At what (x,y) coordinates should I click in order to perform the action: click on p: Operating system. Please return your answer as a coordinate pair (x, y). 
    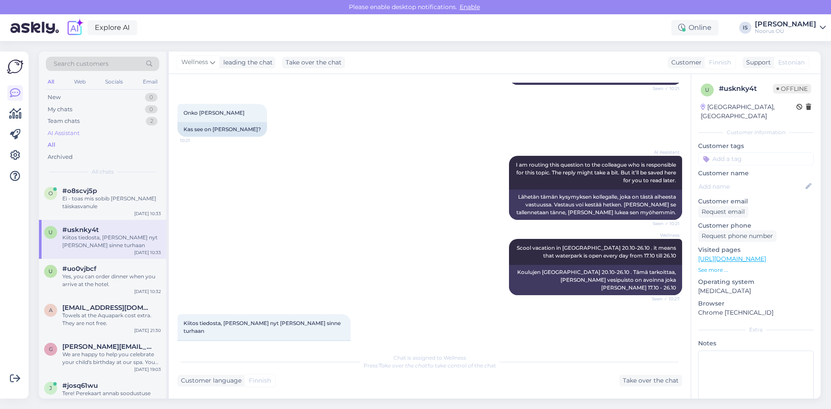
    Looking at the image, I should click on (755, 282).